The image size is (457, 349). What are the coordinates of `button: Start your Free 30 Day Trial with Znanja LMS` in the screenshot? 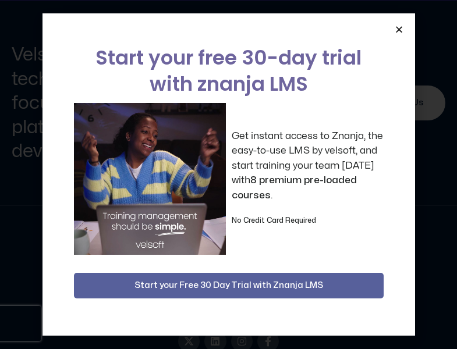 It's located at (229, 286).